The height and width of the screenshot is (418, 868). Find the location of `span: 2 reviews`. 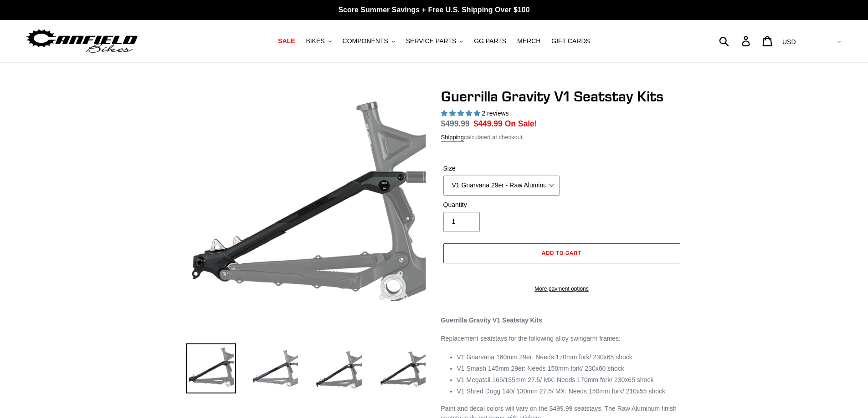

span: 2 reviews is located at coordinates (495, 113).